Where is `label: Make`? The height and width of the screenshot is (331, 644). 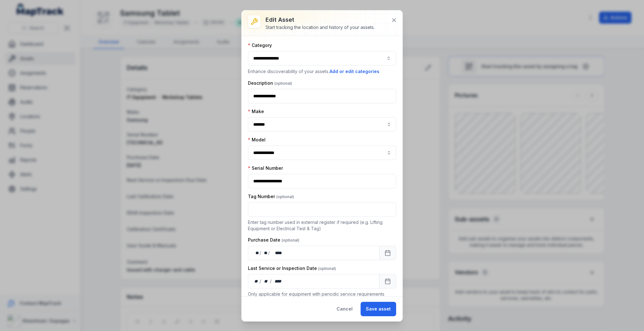 label: Make is located at coordinates (256, 111).